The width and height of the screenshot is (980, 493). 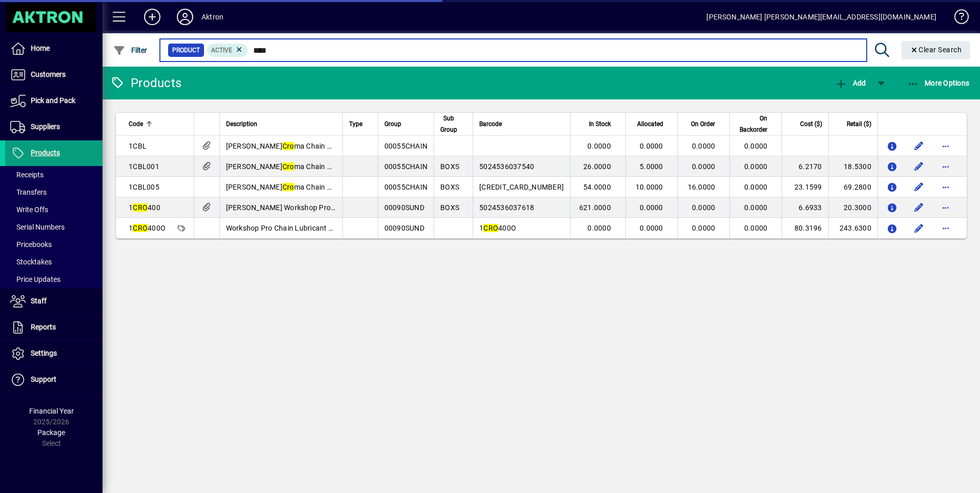 What do you see at coordinates (852, 187) in the screenshot?
I see `td: 69.2800` at bounding box center [852, 187].